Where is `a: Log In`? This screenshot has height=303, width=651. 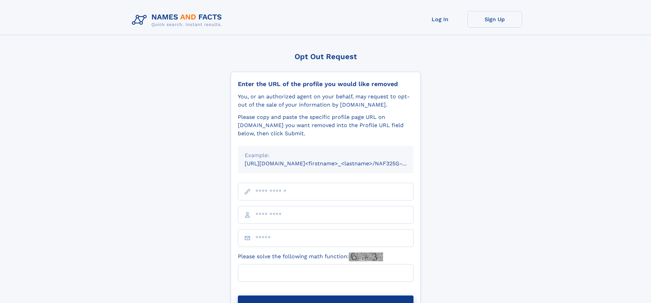
a: Log In is located at coordinates (440, 19).